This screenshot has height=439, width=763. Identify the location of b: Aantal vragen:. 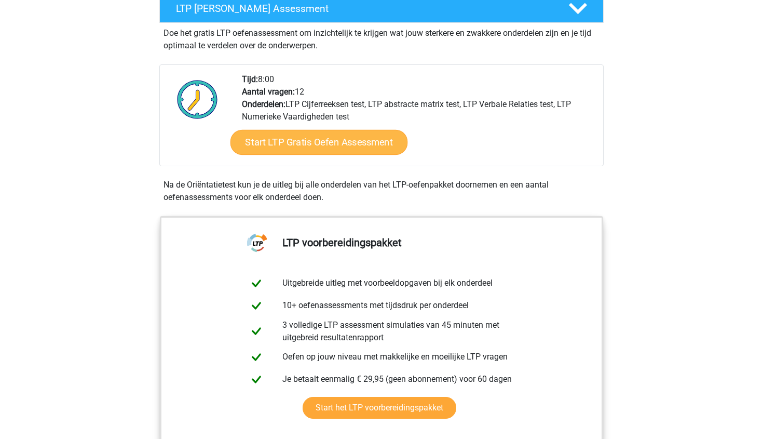
(268, 91).